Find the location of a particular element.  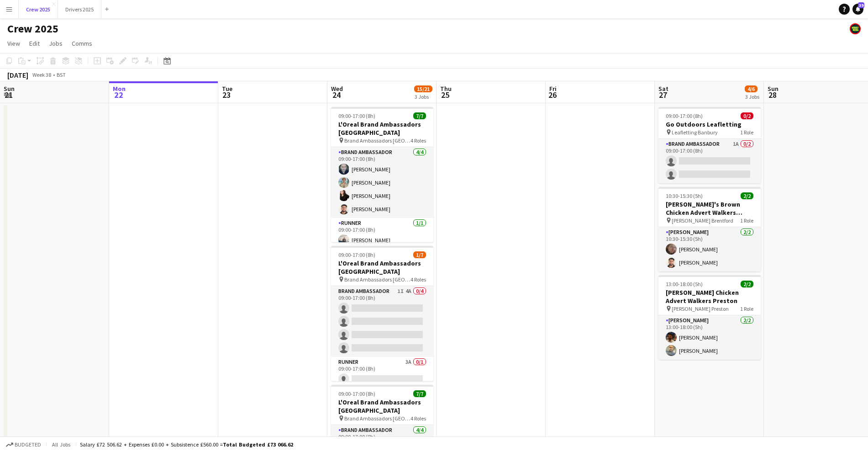

span: Fri is located at coordinates (553, 89).